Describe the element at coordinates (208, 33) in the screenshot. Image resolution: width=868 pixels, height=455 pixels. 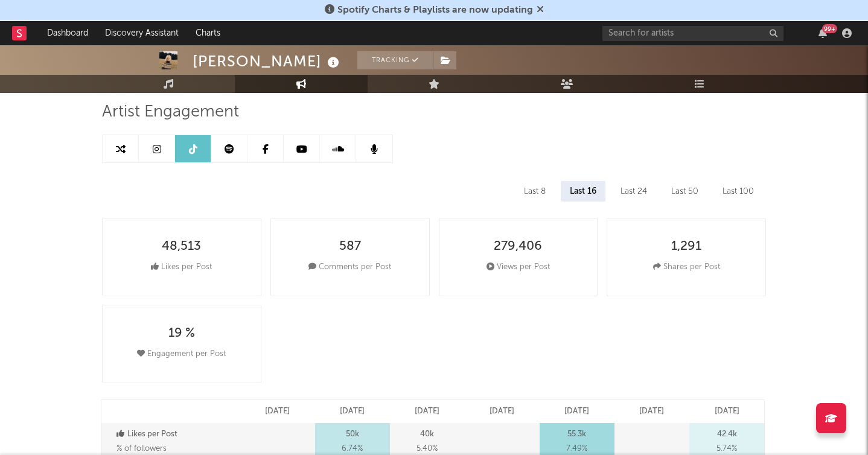
I see `a: Charts` at that location.